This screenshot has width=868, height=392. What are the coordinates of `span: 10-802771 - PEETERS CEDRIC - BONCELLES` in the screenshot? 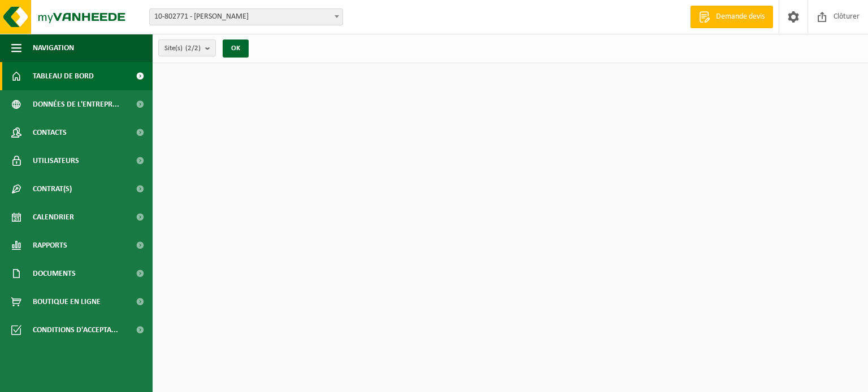 It's located at (246, 17).